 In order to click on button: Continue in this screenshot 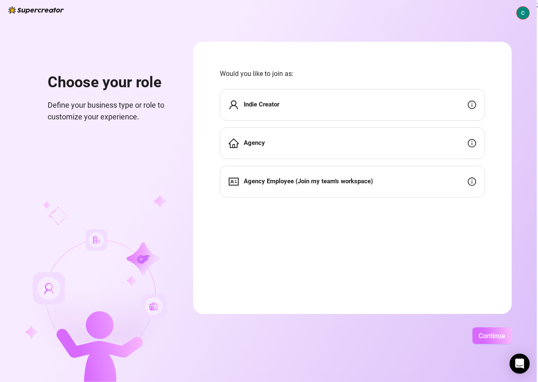, I will do `click(492, 336)`.